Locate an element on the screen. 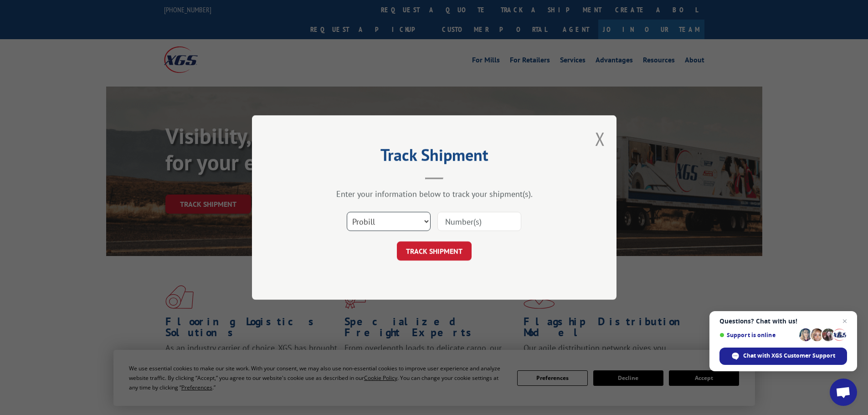 This screenshot has width=868, height=415. div: Enter your information below to track your shipment(s). is located at coordinates (434, 193).